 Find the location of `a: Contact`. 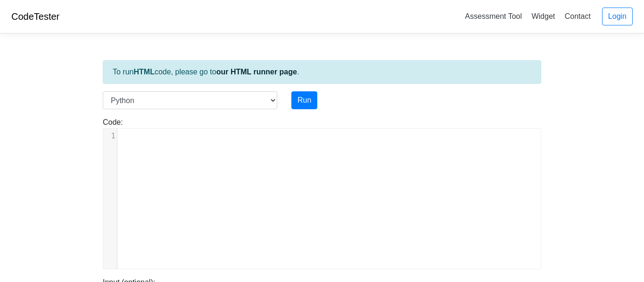

a: Contact is located at coordinates (577, 16).